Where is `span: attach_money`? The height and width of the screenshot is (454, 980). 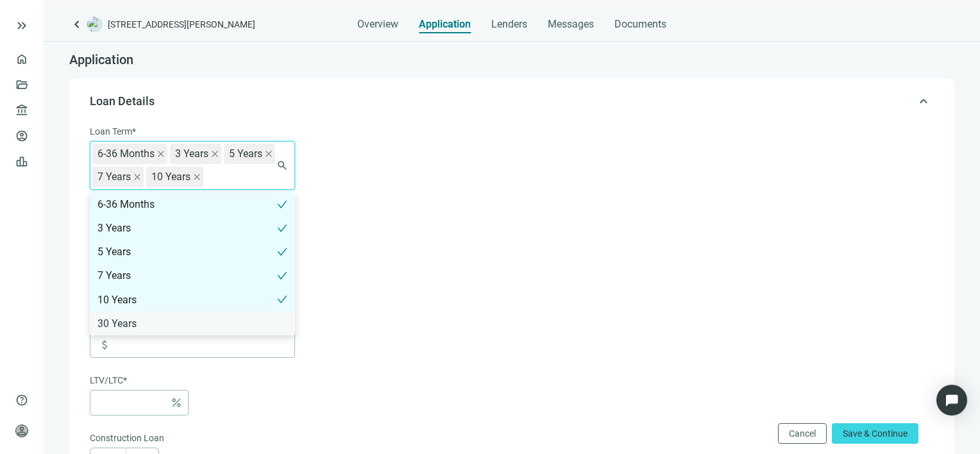 span: attach_money is located at coordinates (105, 345).